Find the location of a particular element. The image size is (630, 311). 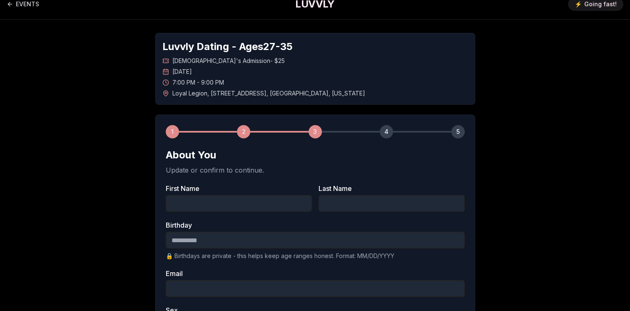

div: 4 is located at coordinates (387, 132).